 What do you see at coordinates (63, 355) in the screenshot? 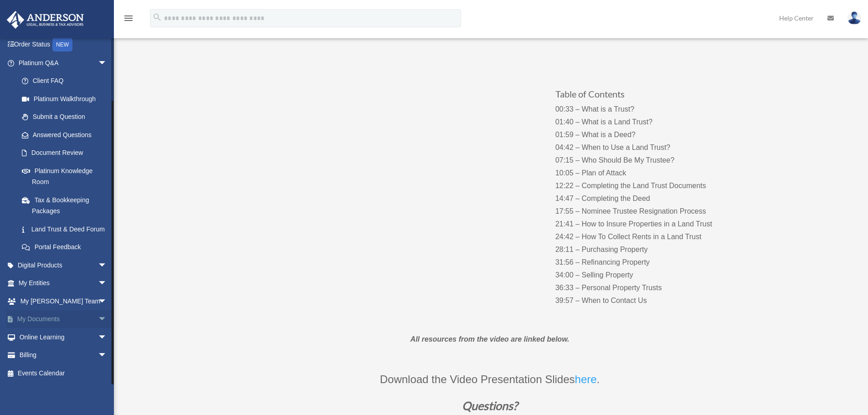
I see `a: Billingarrow_drop_down` at bounding box center [63, 355].